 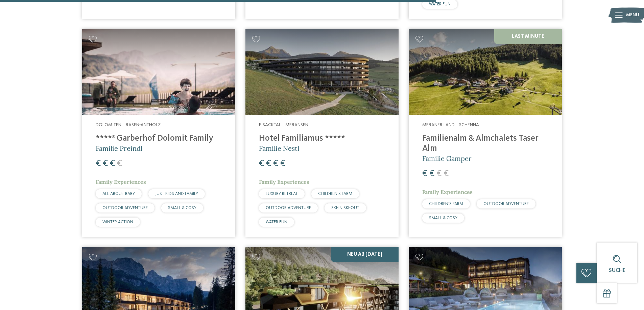 What do you see at coordinates (119, 194) in the screenshot?
I see `span: ALL ABOUT BABY` at bounding box center [119, 194].